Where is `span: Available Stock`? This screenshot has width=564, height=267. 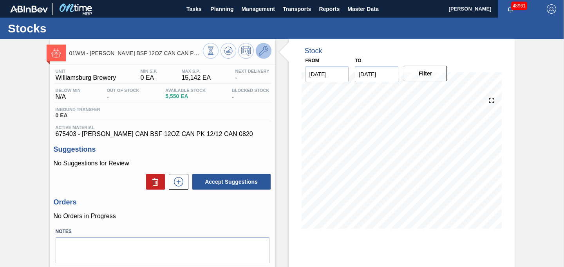 span: Available Stock is located at coordinates (185, 90).